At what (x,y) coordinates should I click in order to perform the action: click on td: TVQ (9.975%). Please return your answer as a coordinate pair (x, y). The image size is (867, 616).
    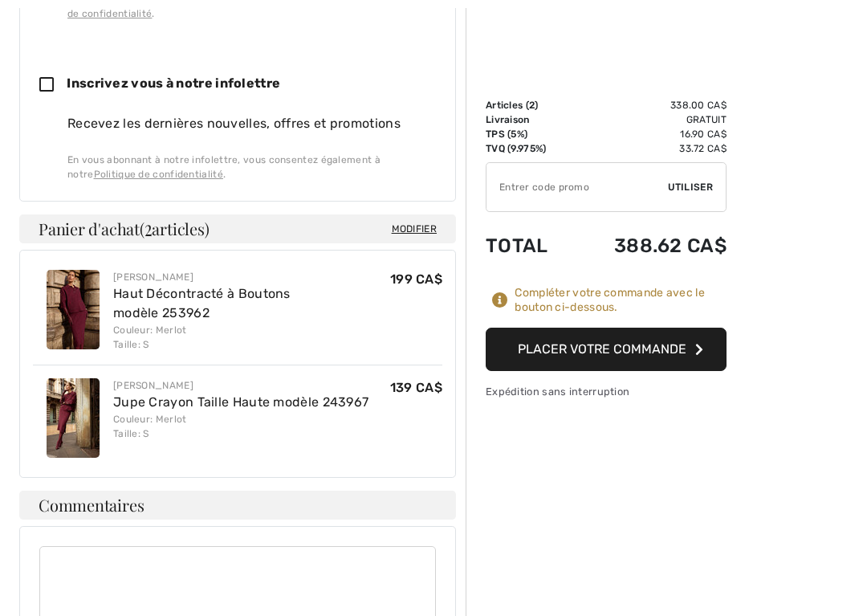
    Looking at the image, I should click on (529, 149).